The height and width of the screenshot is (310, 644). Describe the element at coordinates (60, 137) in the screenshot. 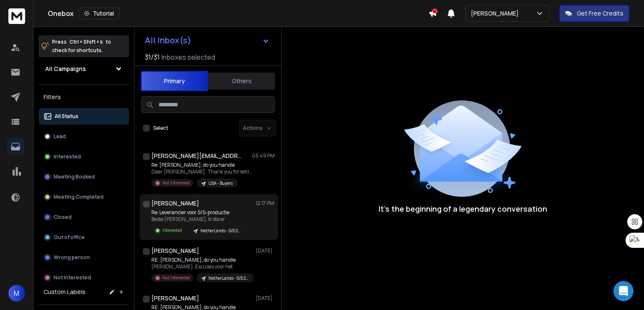

I see `p: Lead` at that location.